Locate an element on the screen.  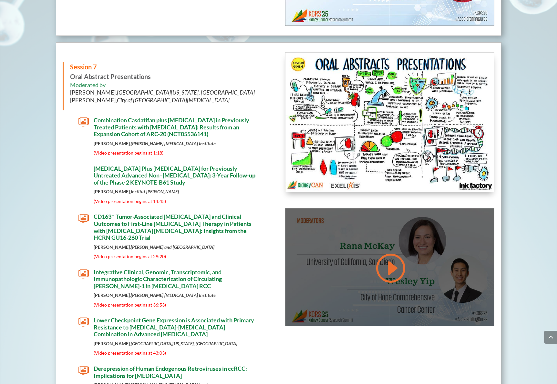
h6: Moderated by is located at coordinates (168, 94).